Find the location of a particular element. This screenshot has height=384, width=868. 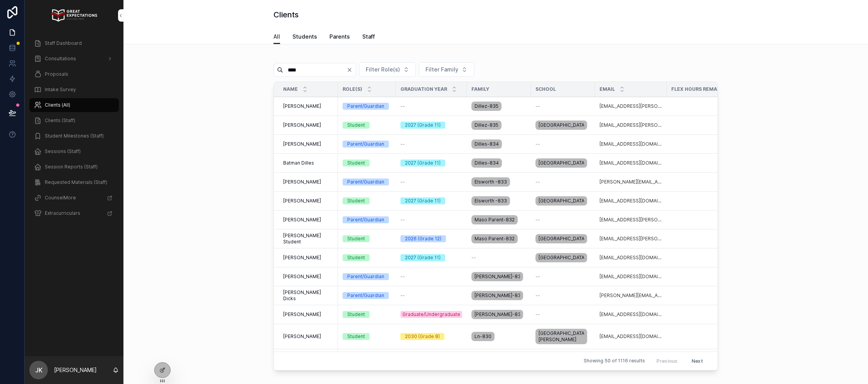

div: 2027 (Grade 11) is located at coordinates (423, 125).